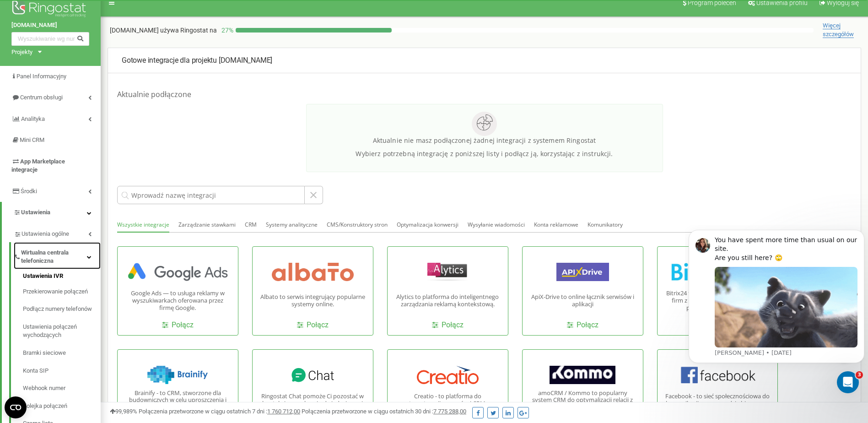  I want to click on div: You have spent more time than usual on our site. Are you still here? 🙄, so click(101, 24).